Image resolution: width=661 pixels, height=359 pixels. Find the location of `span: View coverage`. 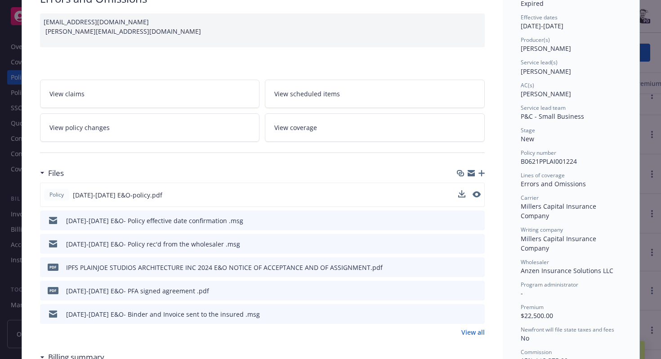

span: View coverage is located at coordinates (295, 127).